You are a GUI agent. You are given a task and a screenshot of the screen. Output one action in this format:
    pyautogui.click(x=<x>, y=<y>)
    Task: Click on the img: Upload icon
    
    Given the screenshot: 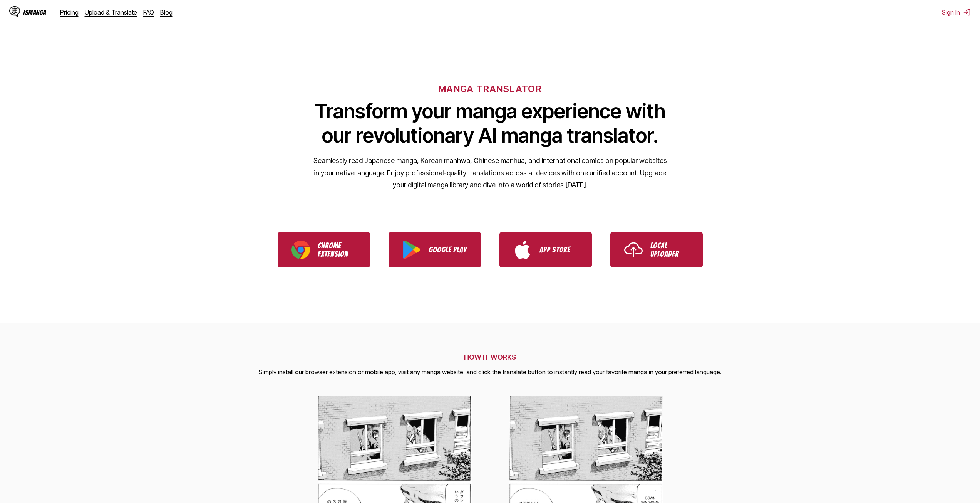 What is the action you would take?
    pyautogui.click(x=633, y=249)
    